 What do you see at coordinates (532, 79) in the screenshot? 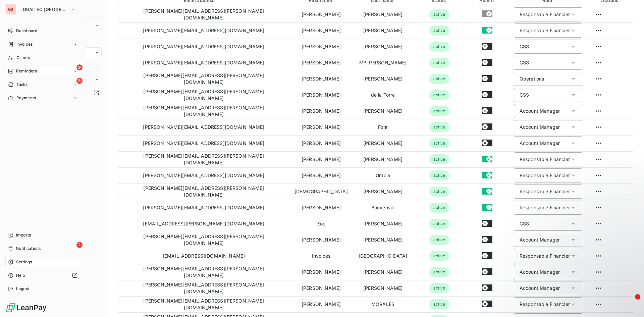
I see `div: Operations` at bounding box center [532, 79].